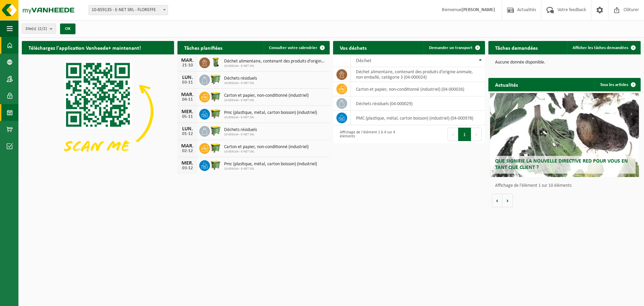 This screenshot has width=644, height=306. Describe the element at coordinates (561, 164) in the screenshot. I see `span: Que signifie la nouvelle directive RED pour vous en tant que client ?` at that location.